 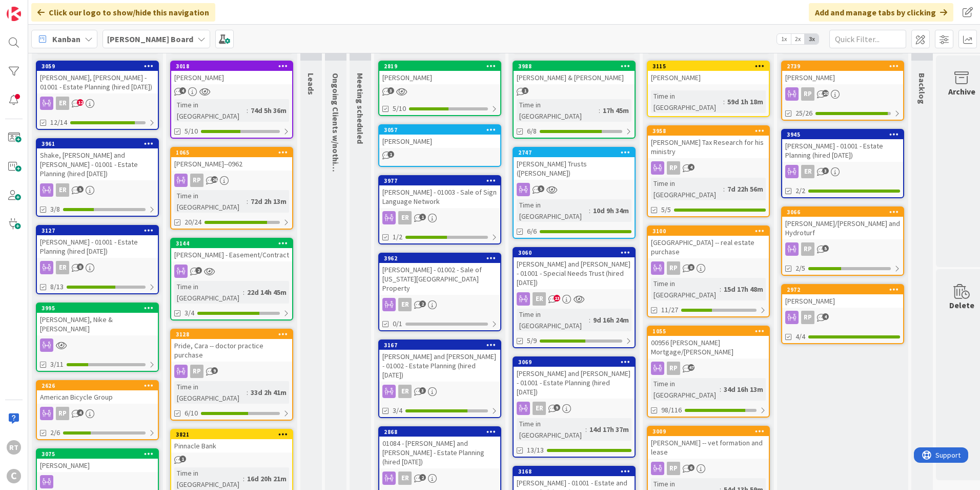 I want to click on span: 8/13, so click(x=57, y=287).